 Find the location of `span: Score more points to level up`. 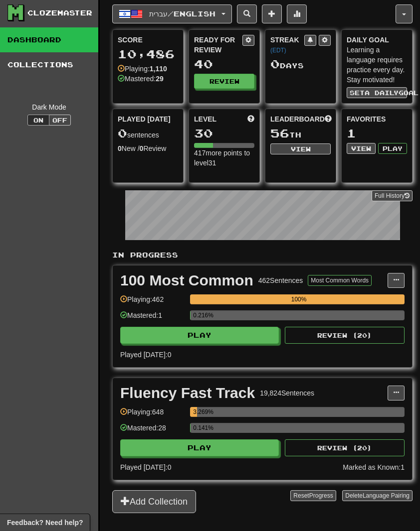

span: Score more points to level up is located at coordinates (251, 119).